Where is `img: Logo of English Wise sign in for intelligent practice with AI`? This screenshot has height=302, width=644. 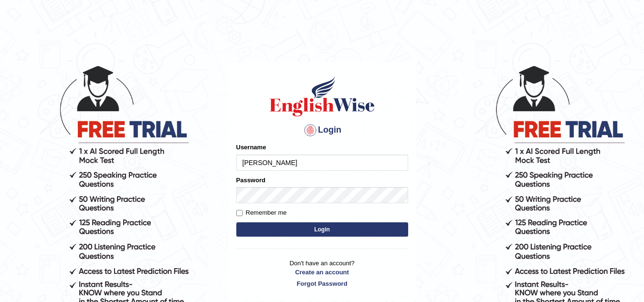 img: Logo of English Wise sign in for intelligent practice with AI is located at coordinates (322, 97).